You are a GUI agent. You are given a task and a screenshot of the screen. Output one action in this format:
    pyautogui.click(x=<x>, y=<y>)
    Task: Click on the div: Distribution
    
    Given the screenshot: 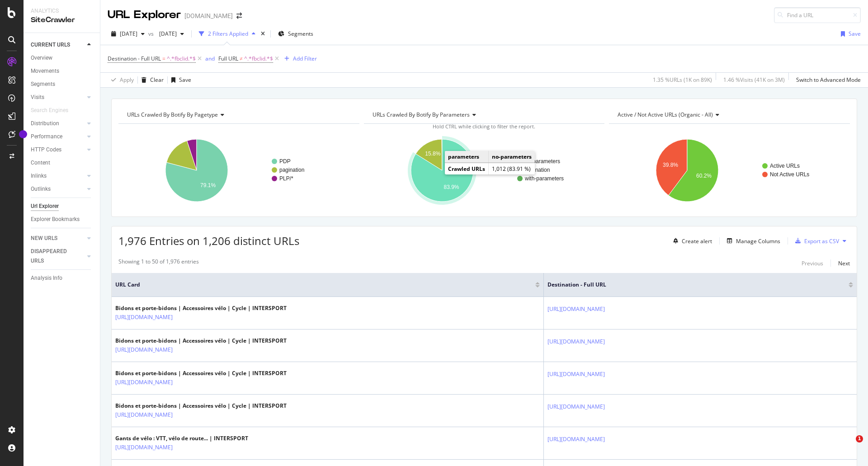 What is the action you would take?
    pyautogui.click(x=45, y=124)
    